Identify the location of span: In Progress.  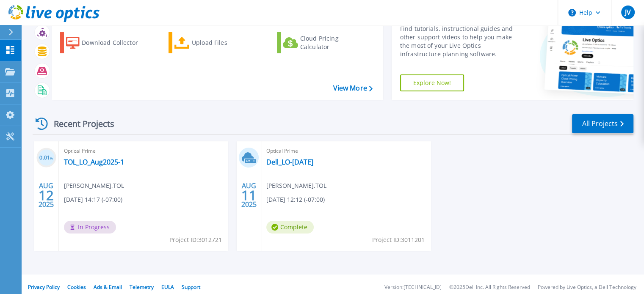
(90, 227).